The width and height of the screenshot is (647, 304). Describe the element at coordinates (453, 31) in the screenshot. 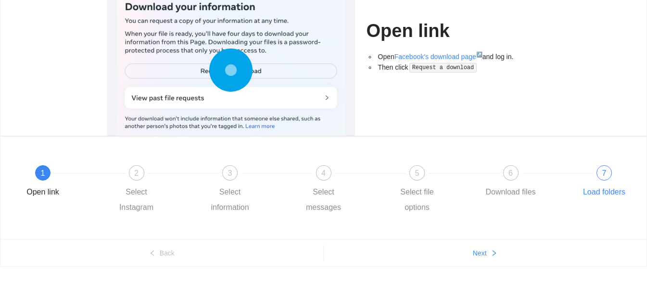

I see `h1: Open link` at that location.